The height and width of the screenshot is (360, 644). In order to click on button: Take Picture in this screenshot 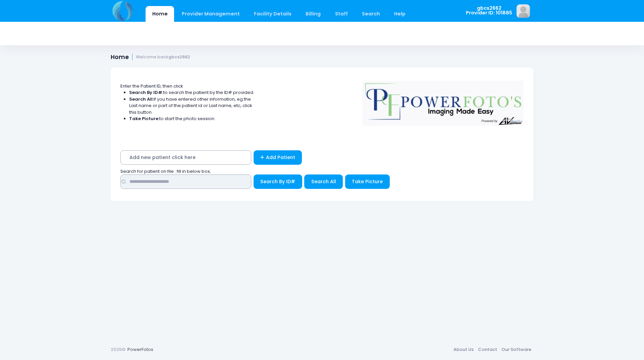, I will do `click(367, 182)`.